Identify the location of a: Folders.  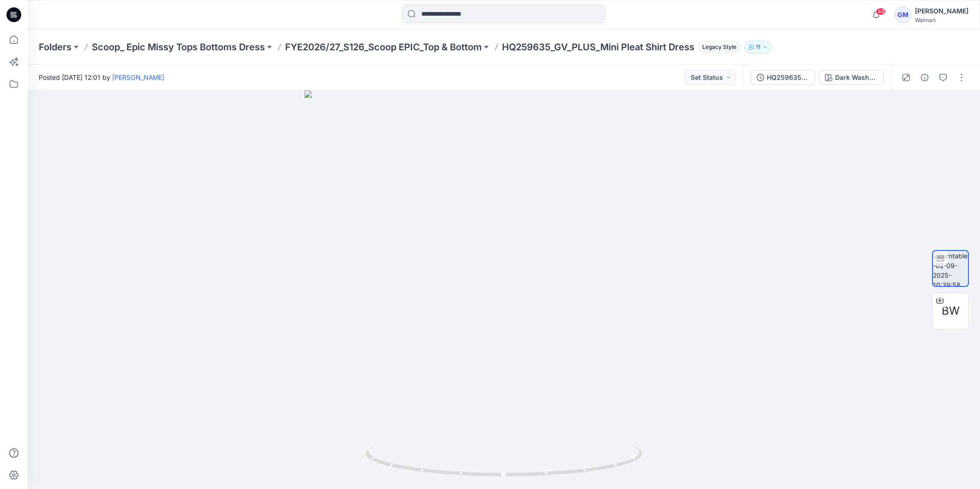
(55, 47).